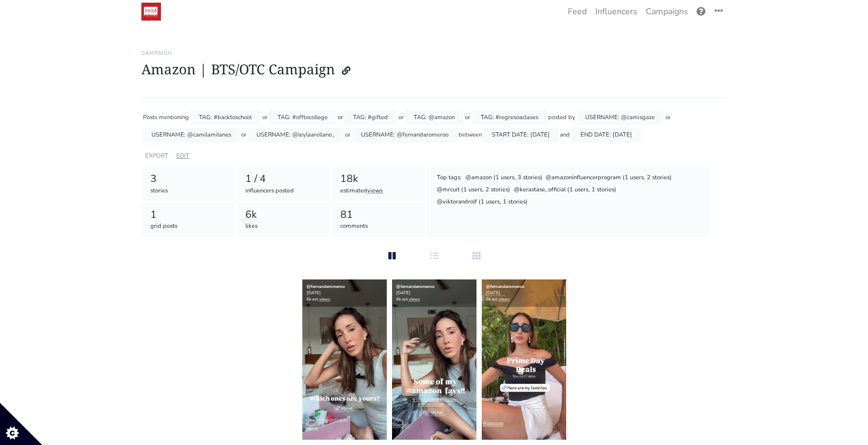  Describe the element at coordinates (173, 117) in the screenshot. I see `div: mentioning` at that location.